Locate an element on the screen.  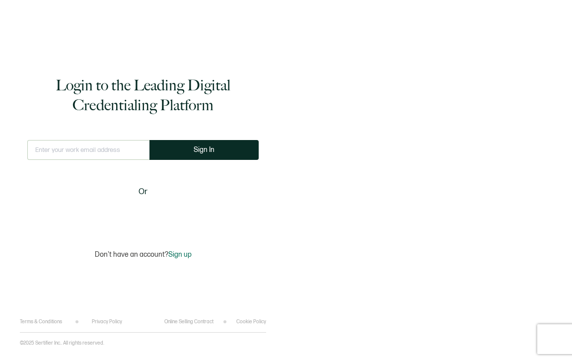
h1: Login to the Leading Digital Credentialing Platform is located at coordinates (143, 95).